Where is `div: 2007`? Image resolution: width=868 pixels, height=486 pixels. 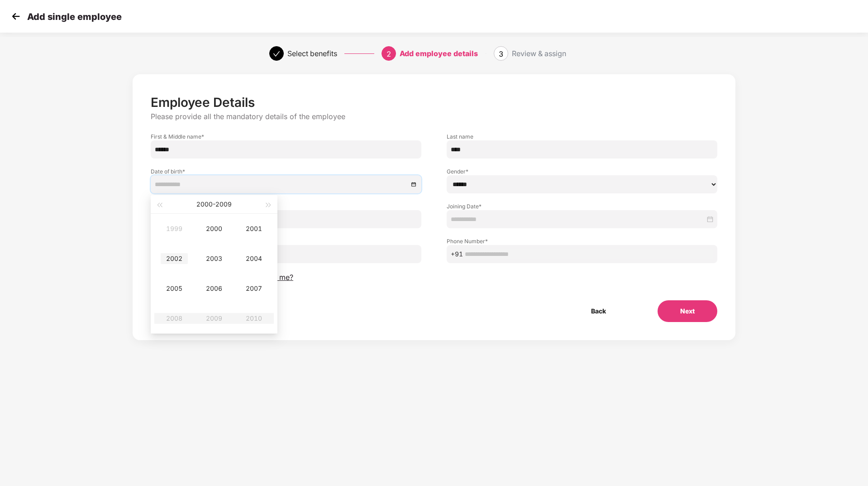
div: 2007 is located at coordinates (254, 288).